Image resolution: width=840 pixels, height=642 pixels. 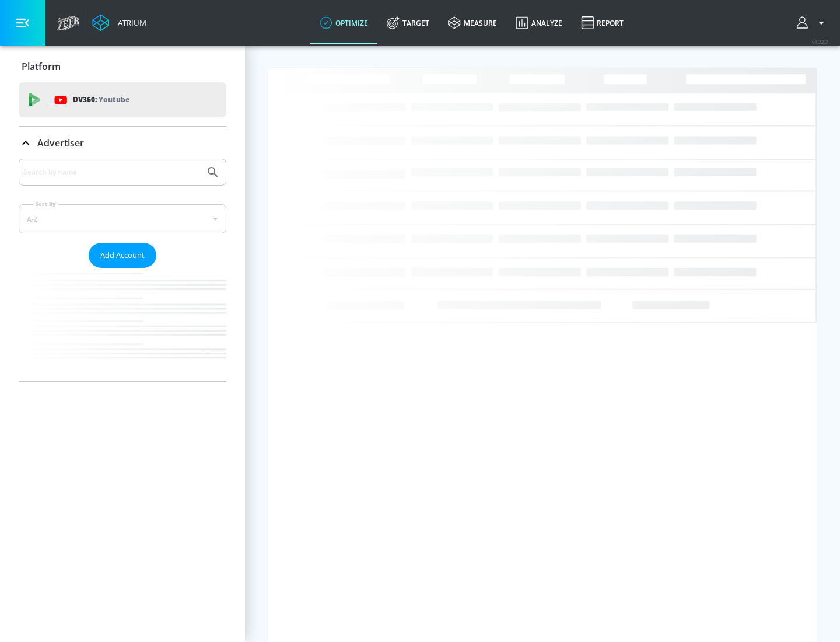 I want to click on input: Search by name, so click(x=112, y=173).